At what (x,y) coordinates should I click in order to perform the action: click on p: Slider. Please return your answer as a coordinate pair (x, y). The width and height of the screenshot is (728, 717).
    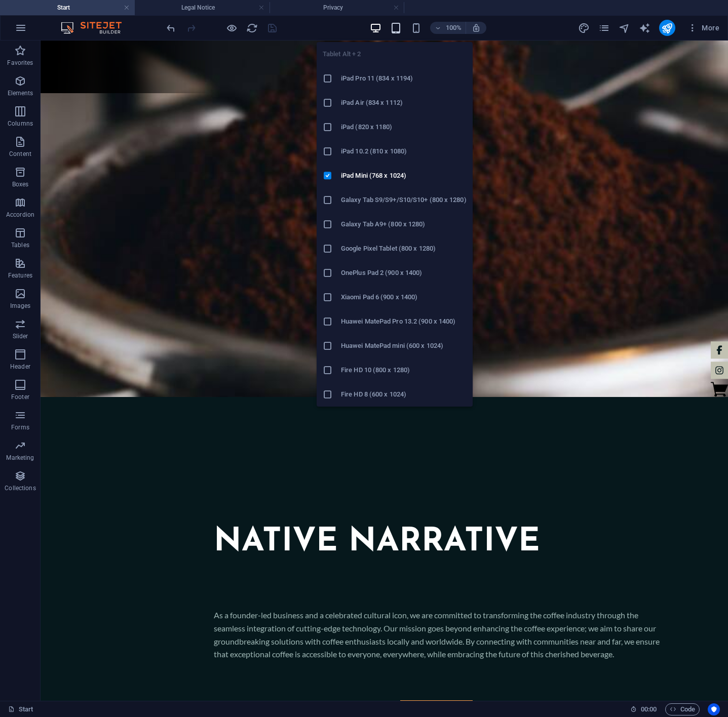
    Looking at the image, I should click on (21, 337).